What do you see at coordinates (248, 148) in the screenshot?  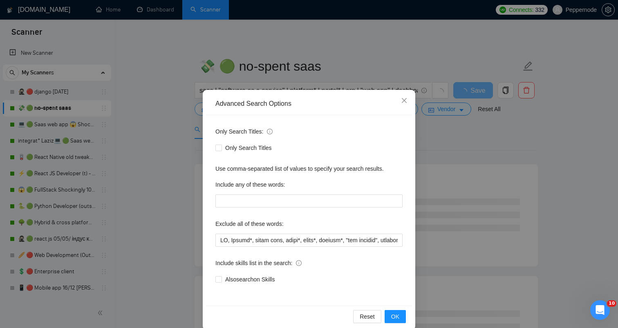 I see `span: Only Search Titles` at bounding box center [248, 148].